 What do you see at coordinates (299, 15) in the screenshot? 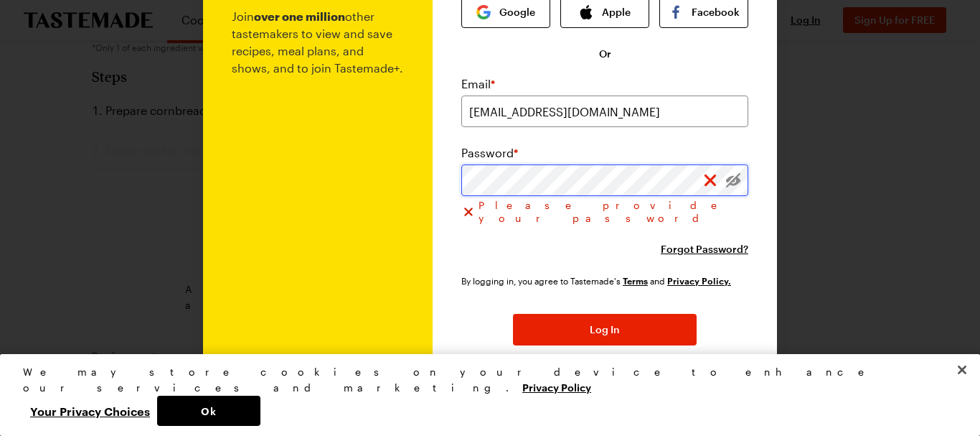
I see `b: over one million` at bounding box center [299, 15].